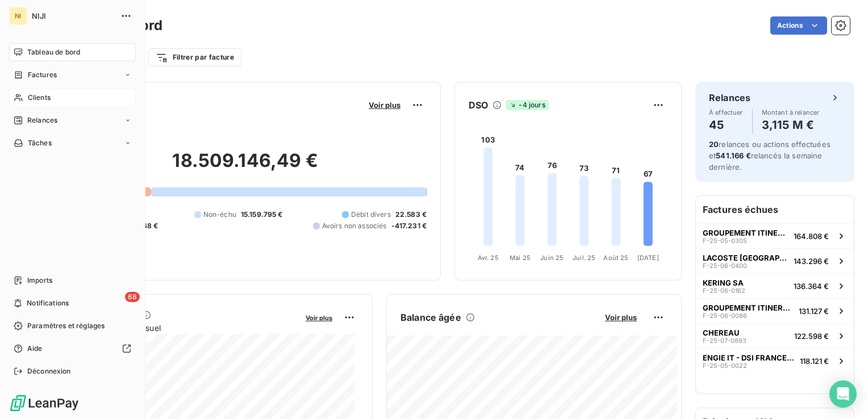 This screenshot has width=868, height=419. Describe the element at coordinates (35, 348) in the screenshot. I see `span: Aide` at that location.